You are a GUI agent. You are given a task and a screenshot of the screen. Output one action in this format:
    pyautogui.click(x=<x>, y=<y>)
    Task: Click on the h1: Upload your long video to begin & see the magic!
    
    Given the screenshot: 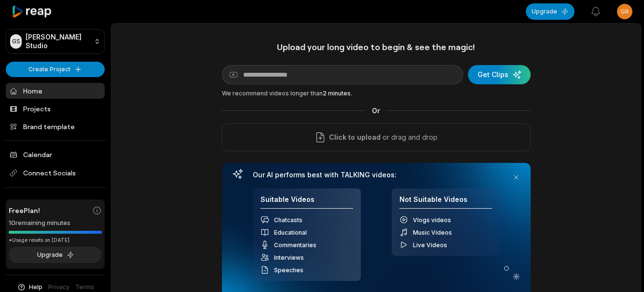 What is the action you would take?
    pyautogui.click(x=376, y=47)
    